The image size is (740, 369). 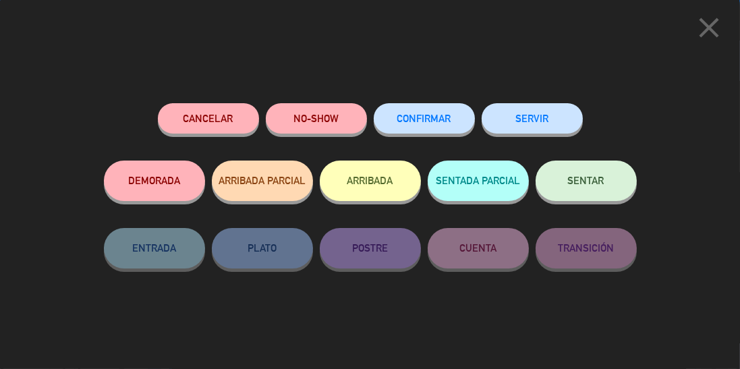 What do you see at coordinates (478, 248) in the screenshot?
I see `button: CUENTA` at bounding box center [478, 248].